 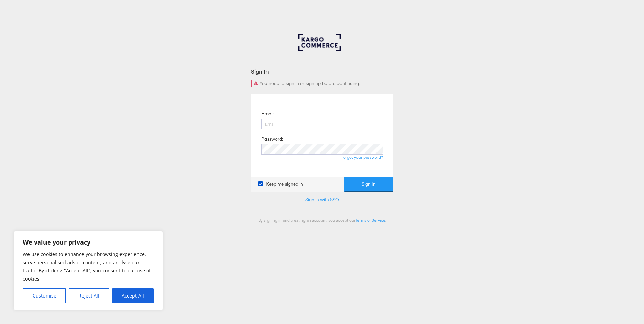 I want to click on input: Email, so click(x=322, y=124).